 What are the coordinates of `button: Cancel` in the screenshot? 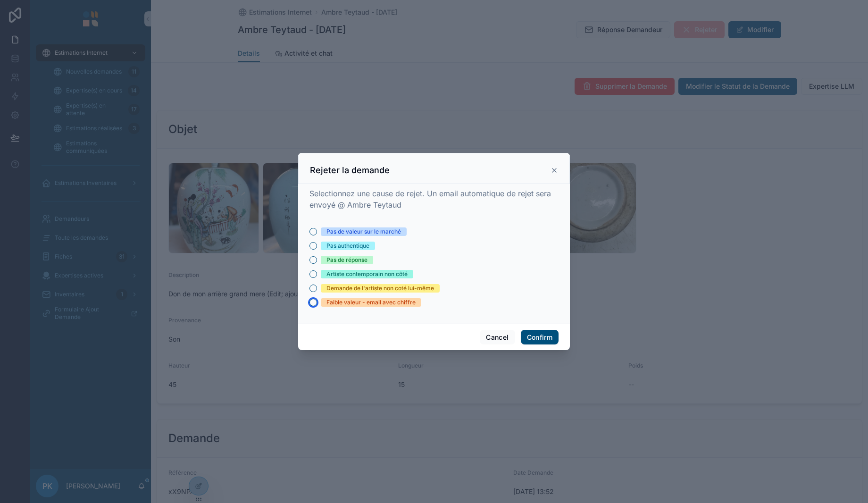 It's located at (498, 337).